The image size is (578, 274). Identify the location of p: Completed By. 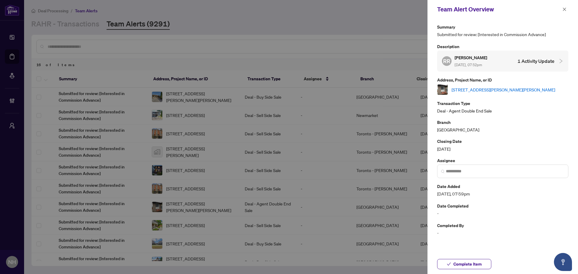
(503, 226).